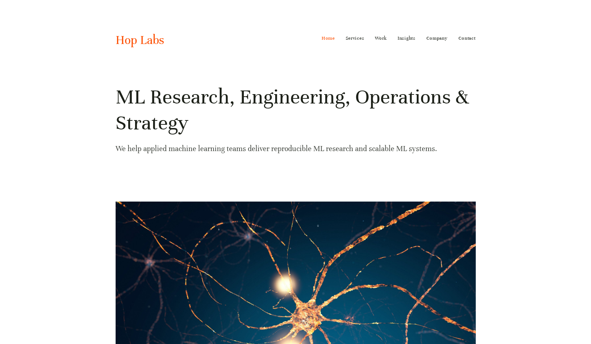 This screenshot has height=344, width=591. I want to click on a: Company, so click(437, 38).